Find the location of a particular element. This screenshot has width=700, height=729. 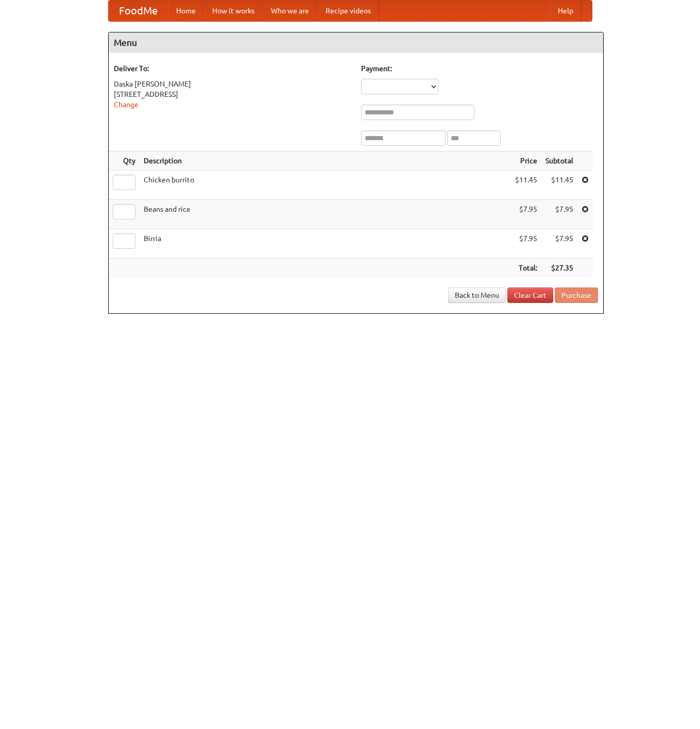

a: Recipe videos is located at coordinates (348, 11).